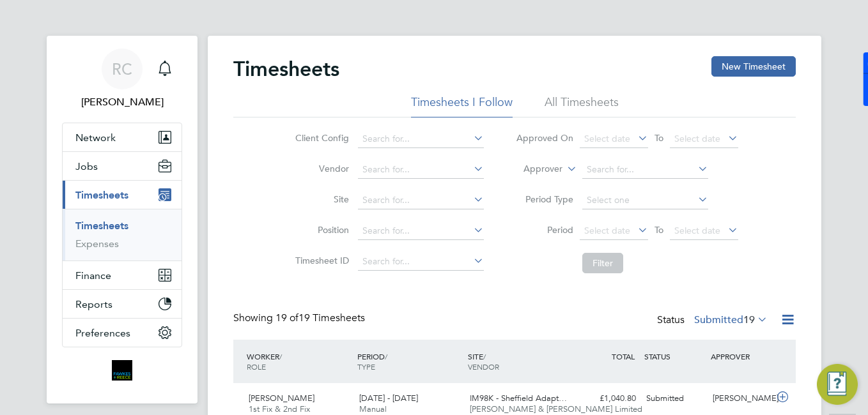 This screenshot has height=415, width=868. Describe the element at coordinates (603, 263) in the screenshot. I see `button: Filter` at that location.